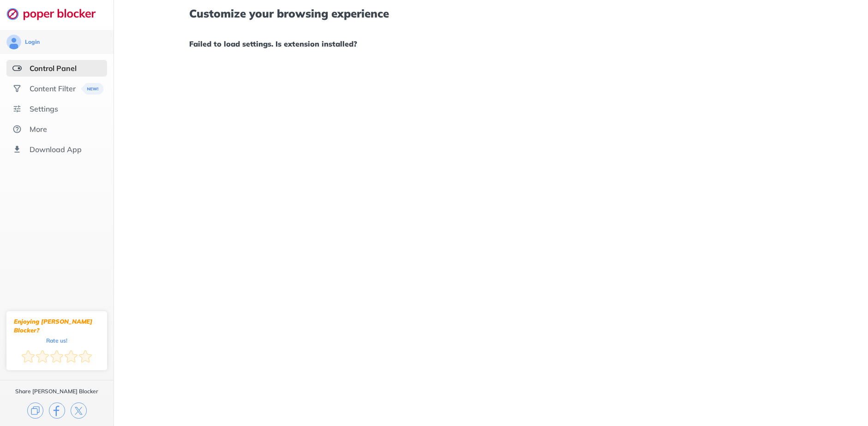 The height and width of the screenshot is (426, 868). Describe the element at coordinates (17, 68) in the screenshot. I see `img: features-selected.svg` at that location.